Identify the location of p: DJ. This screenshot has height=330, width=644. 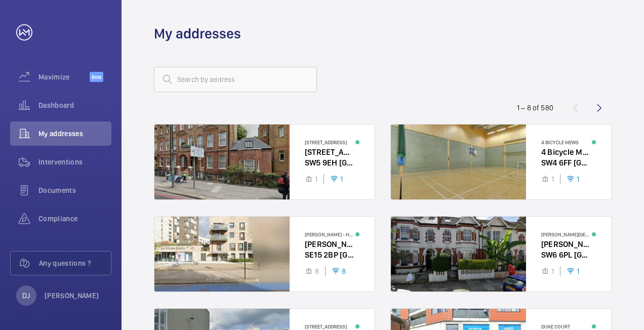
(26, 296).